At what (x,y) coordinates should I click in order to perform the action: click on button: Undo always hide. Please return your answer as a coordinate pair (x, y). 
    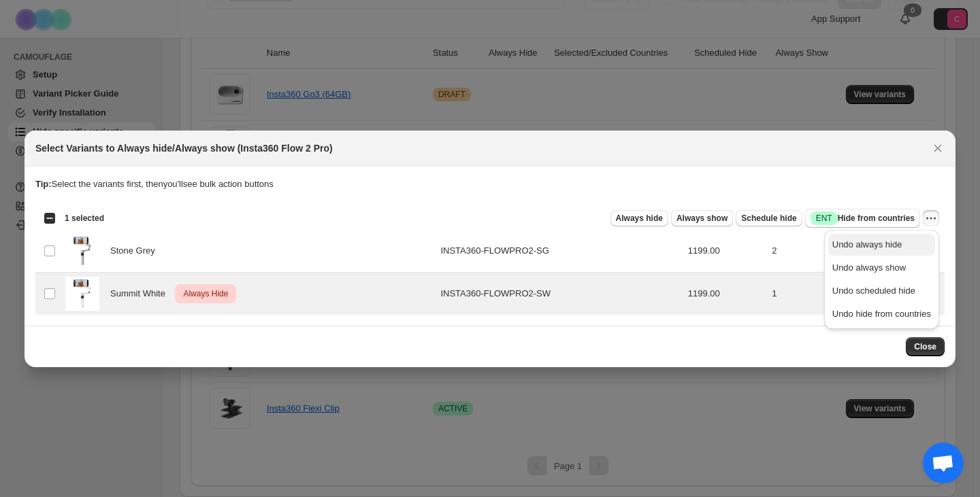
    Looking at the image, I should click on (881, 245).